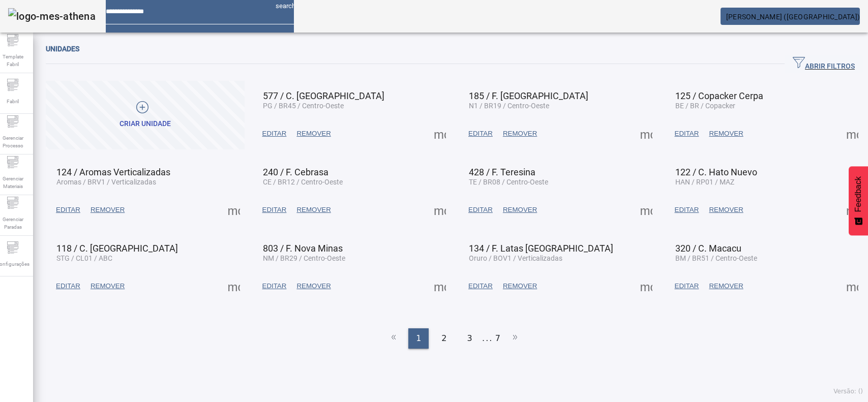 Image resolution: width=868 pixels, height=402 pixels. I want to click on span: Unidades, so click(62, 49).